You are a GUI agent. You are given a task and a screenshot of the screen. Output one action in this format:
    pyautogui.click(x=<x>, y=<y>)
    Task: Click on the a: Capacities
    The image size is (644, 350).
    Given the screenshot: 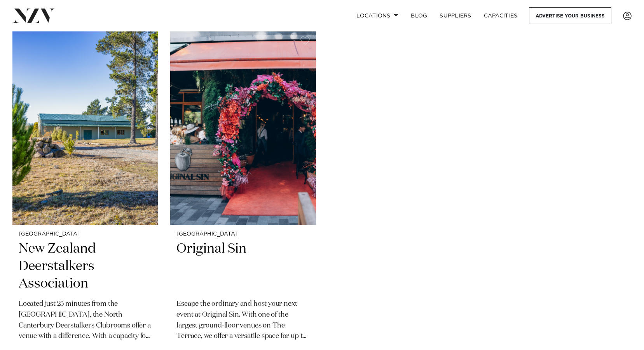 What is the action you would take?
    pyautogui.click(x=501, y=16)
    